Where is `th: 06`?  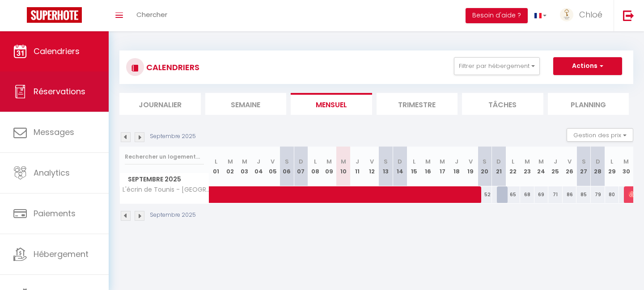
th: 06 is located at coordinates (287, 166).